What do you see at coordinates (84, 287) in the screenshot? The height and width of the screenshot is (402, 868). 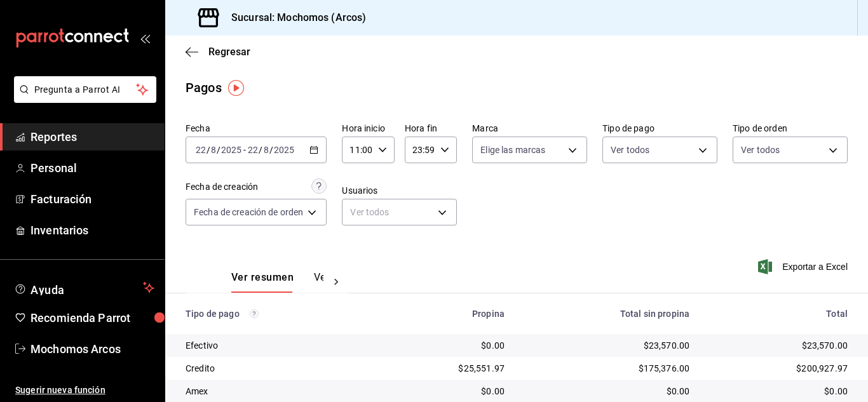 I see `span: Ayuda` at bounding box center [84, 287].